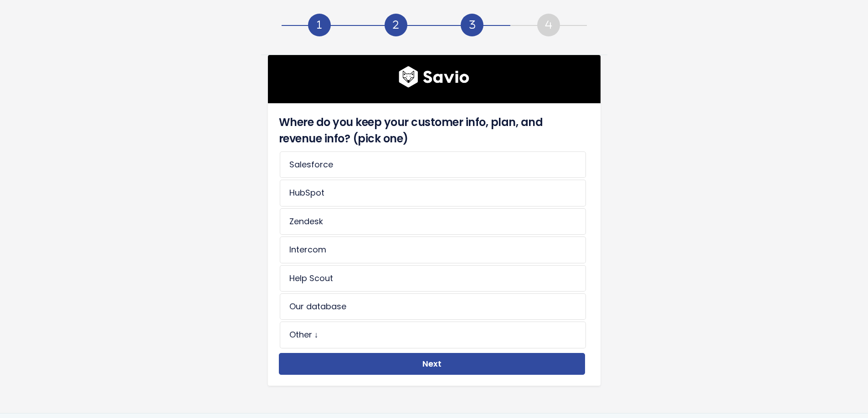 This screenshot has width=868, height=418. Describe the element at coordinates (433, 307) in the screenshot. I see `li: Our database` at that location.